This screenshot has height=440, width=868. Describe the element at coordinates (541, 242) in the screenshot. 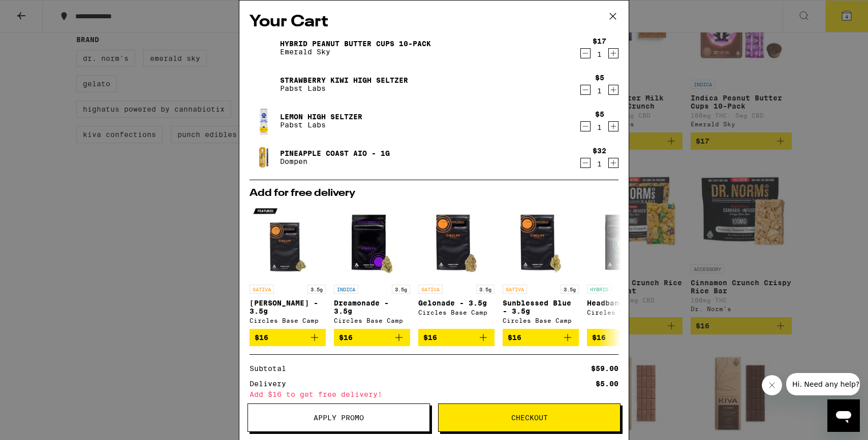

I see `img: Circles Base Camp - Sunblessed Blue - 3.5g` at that location.